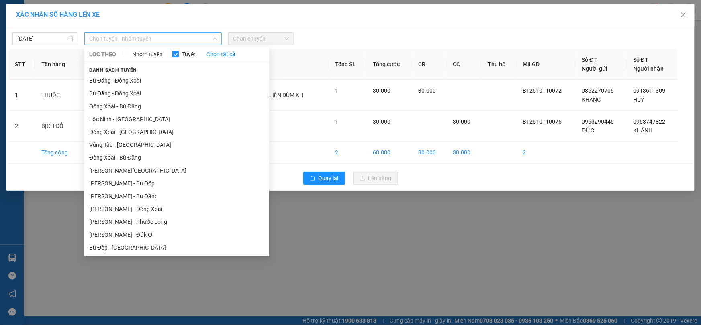  I want to click on span: 0913611309, so click(649, 91).